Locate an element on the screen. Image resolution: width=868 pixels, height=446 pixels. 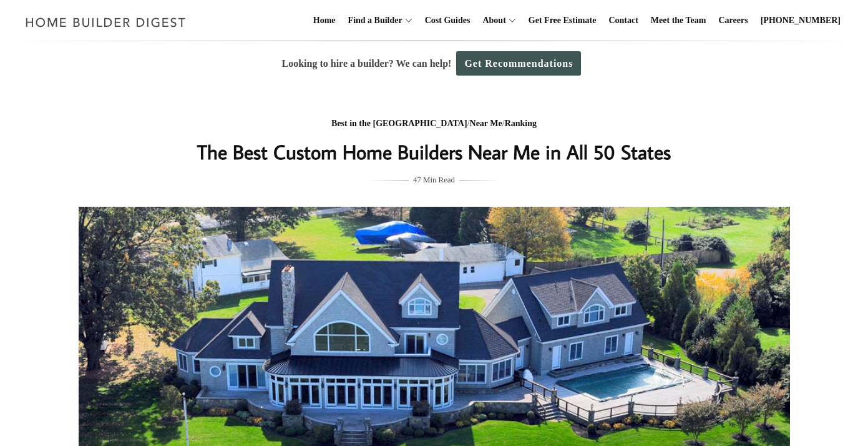
span: 47 Min Read is located at coordinates (434, 180).